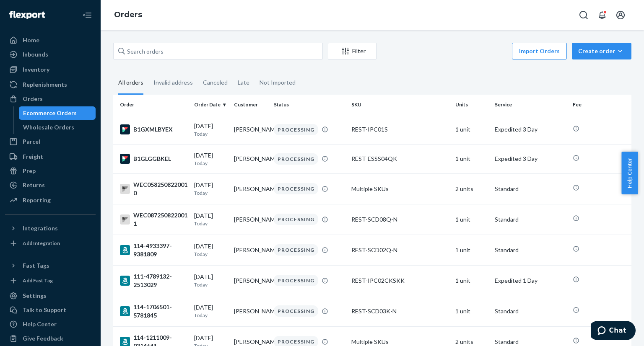 The image size is (644, 346). Describe the element at coordinates (153, 189) in the screenshot. I see `div: WEC0582508220010` at that location.